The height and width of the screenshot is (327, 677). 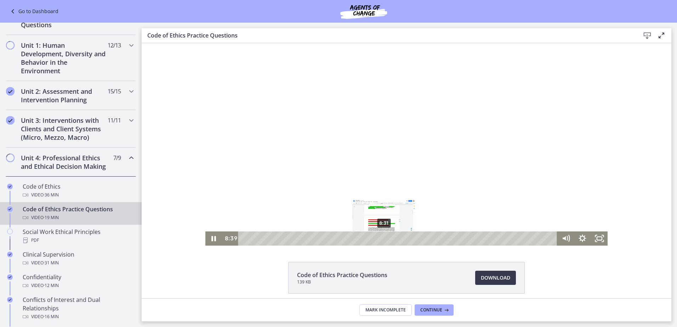 What do you see at coordinates (496, 278) in the screenshot?
I see `a: Download` at bounding box center [496, 278].